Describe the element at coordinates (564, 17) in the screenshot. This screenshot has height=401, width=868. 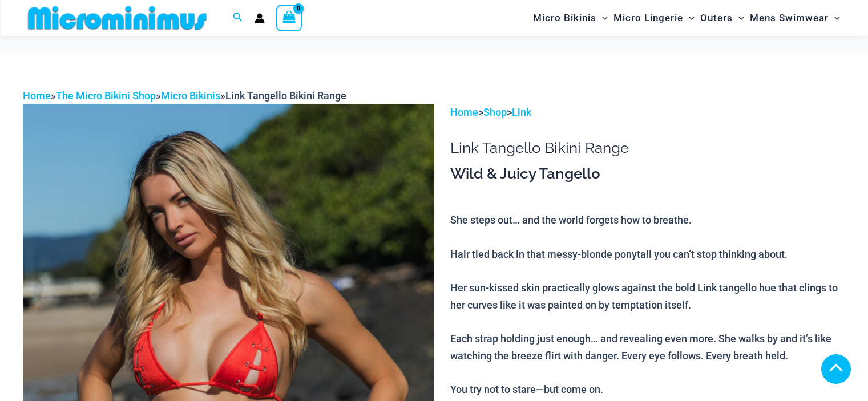
I see `span: Micro Bikinis` at that location.